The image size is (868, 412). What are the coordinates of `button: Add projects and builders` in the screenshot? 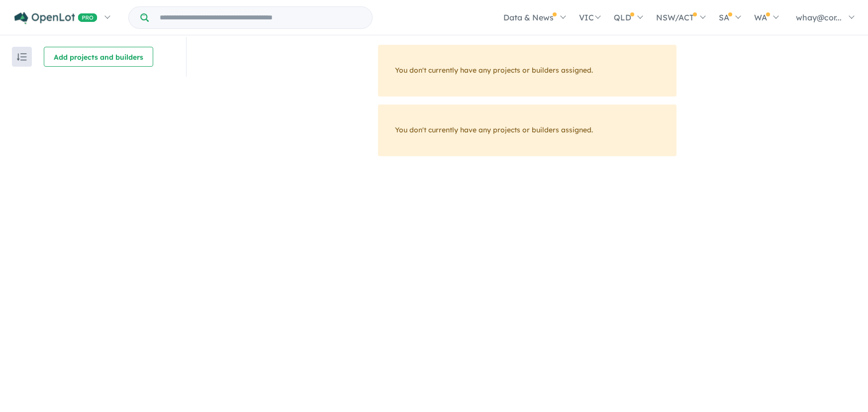 It's located at (98, 57).